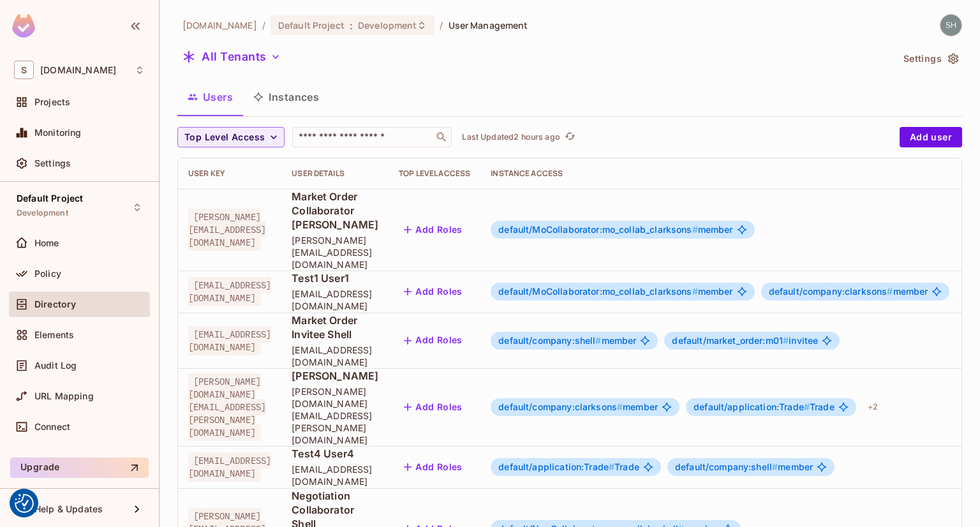 This screenshot has width=980, height=527. I want to click on button: All Tenants, so click(232, 57).